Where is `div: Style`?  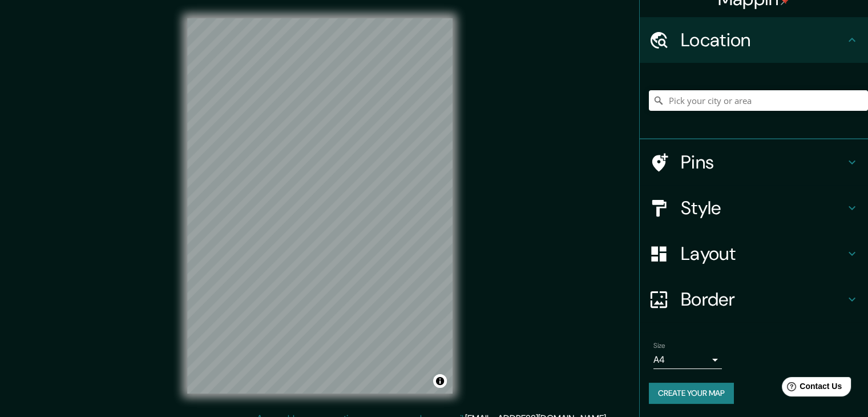 div: Style is located at coordinates (754, 208).